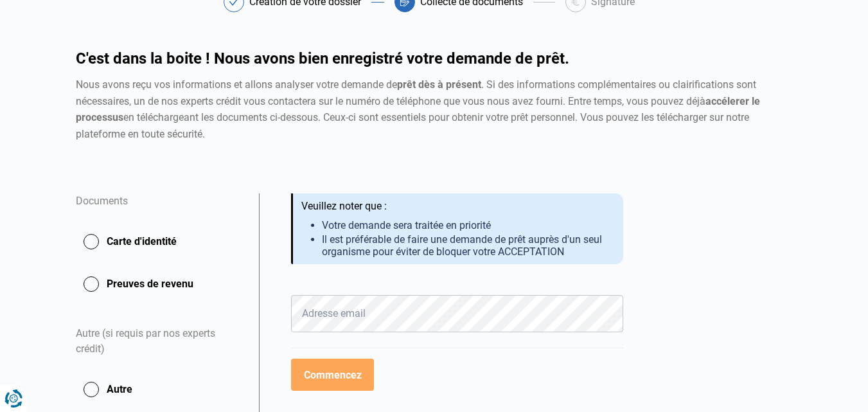 Image resolution: width=868 pixels, height=412 pixels. What do you see at coordinates (160, 342) in the screenshot?
I see `div: Autre (si requis par nos experts crédit)` at bounding box center [160, 342].